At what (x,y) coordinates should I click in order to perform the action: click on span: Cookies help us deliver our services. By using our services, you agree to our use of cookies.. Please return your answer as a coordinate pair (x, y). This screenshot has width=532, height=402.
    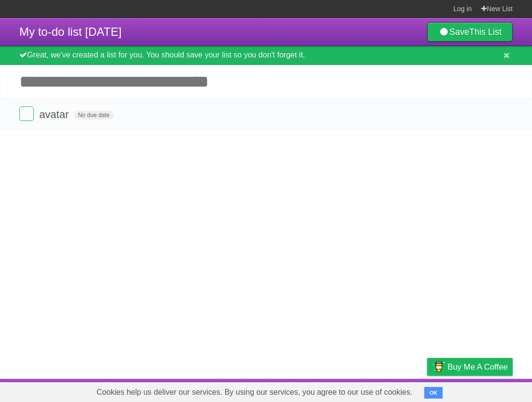
    Looking at the image, I should click on (255, 392).